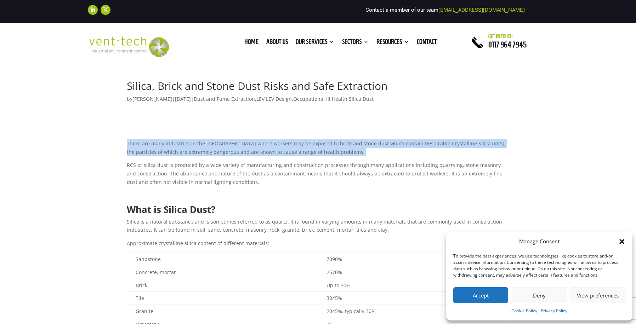 This screenshot has width=636, height=324. Describe the element at coordinates (223, 312) in the screenshot. I see `td: Granite` at that location.